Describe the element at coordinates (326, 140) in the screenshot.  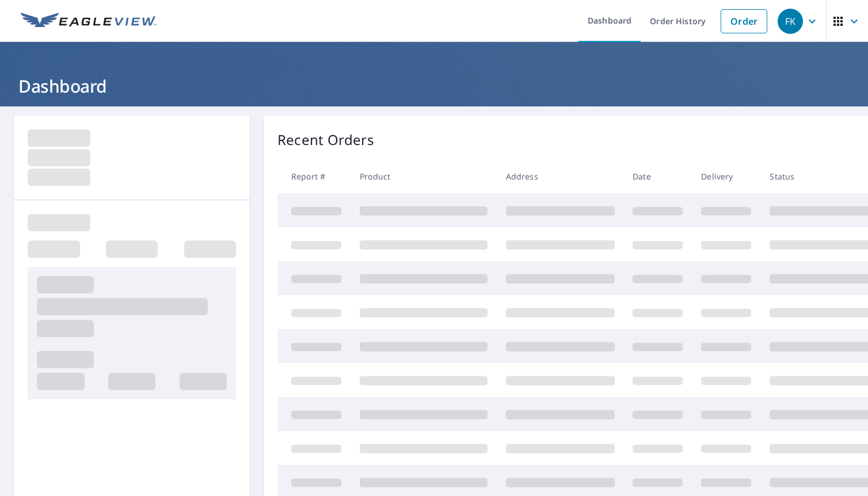
I see `p: Recent Orders` at that location.